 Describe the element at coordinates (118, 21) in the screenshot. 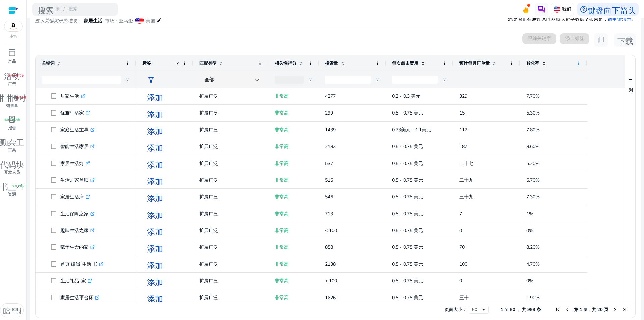

I see `font: | 市场：亚马逊` at that location.